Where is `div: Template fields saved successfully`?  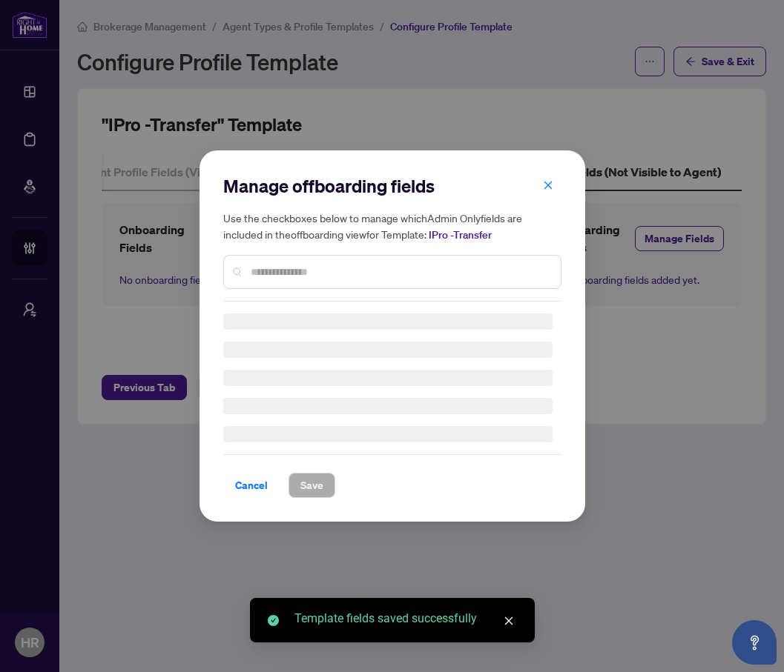 div: Template fields saved successfully is located at coordinates (406, 619).